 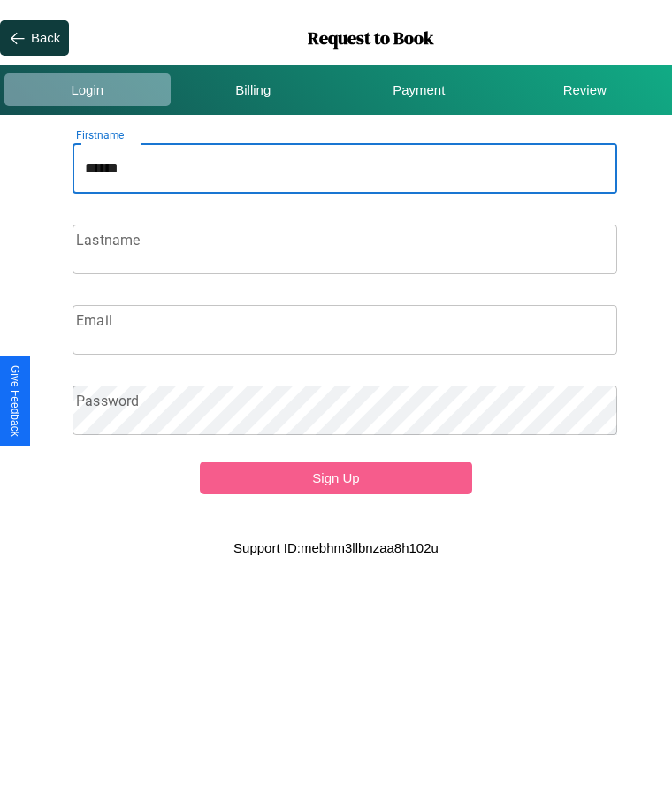 What do you see at coordinates (586, 89) in the screenshot?
I see `div: Review` at bounding box center [586, 89].